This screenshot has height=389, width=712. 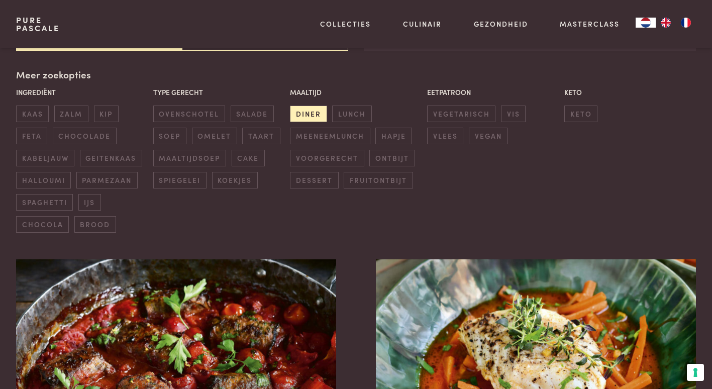 I want to click on span: brood, so click(x=95, y=224).